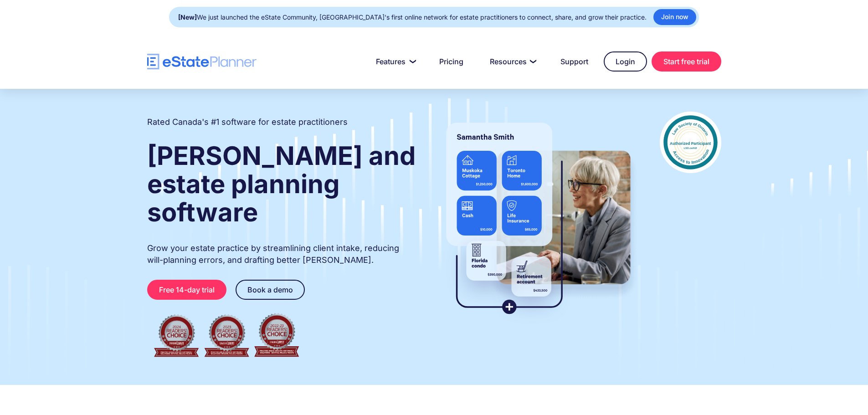 The height and width of the screenshot is (415, 868). What do you see at coordinates (187, 289) in the screenshot?
I see `a: Free 14-day trial` at bounding box center [187, 289].